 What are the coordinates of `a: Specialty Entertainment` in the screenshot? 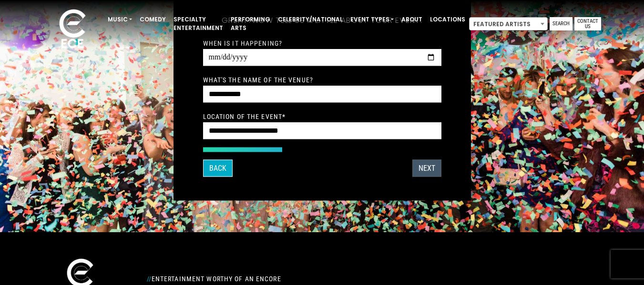 It's located at (199, 24).